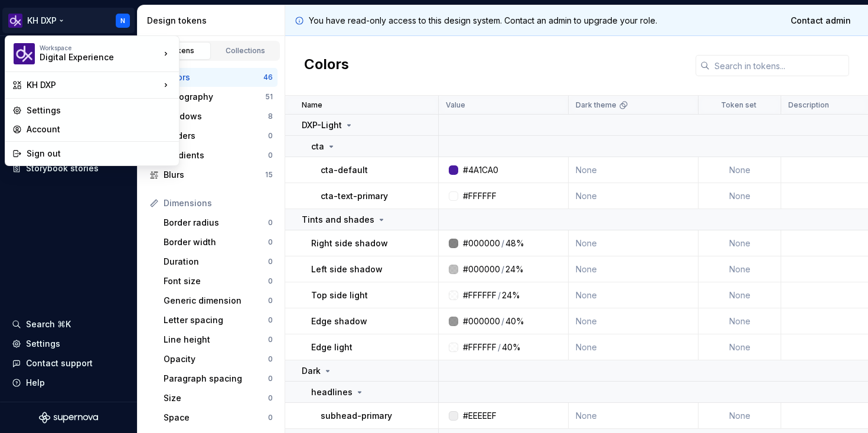  What do you see at coordinates (89, 57) in the screenshot?
I see `div: Digital Experience` at bounding box center [89, 57].